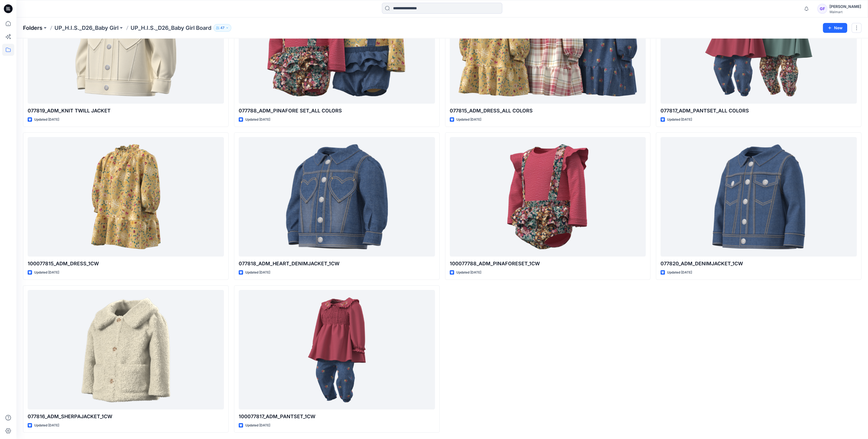 The height and width of the screenshot is (439, 868). What do you see at coordinates (126, 197) in the screenshot?
I see `a: 100077815_ADM_DRESS_1CW` at bounding box center [126, 197].